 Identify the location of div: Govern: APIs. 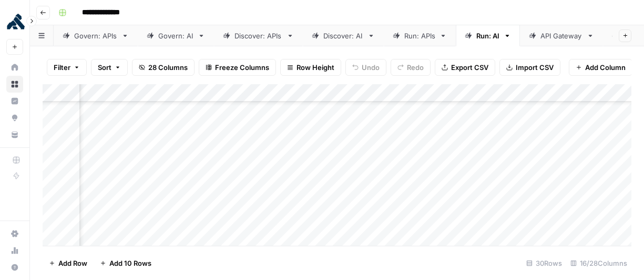
(95, 36).